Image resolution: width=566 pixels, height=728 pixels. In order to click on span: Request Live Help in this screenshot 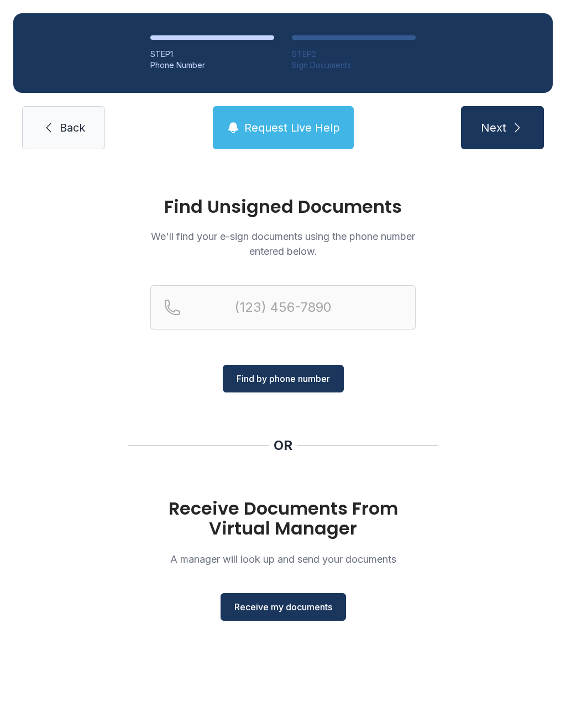, I will do `click(292, 128)`.